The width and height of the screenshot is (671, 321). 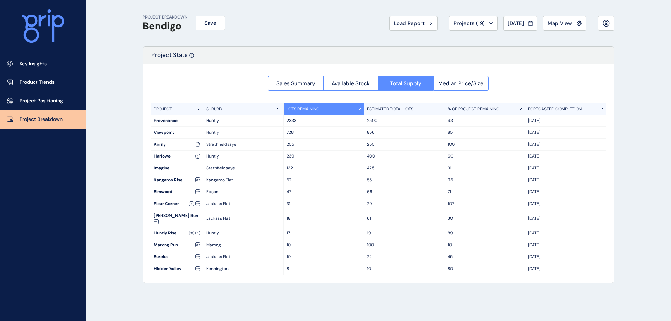 I want to click on button: Load Report, so click(x=413, y=23).